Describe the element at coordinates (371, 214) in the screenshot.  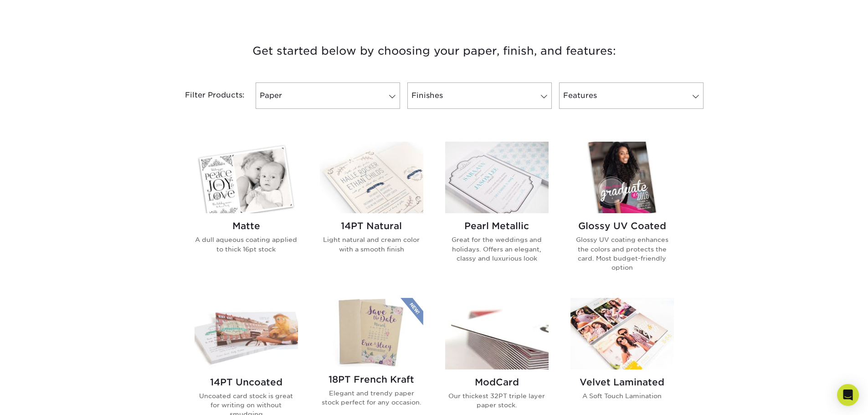
I see `a: 14PT Natural Invitations and Announcements 14PT Natural Light natural and cream color with a smoo...` at that location.